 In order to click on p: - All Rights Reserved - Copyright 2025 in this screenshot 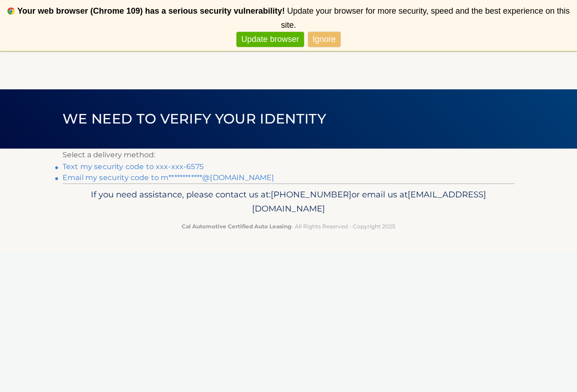, I will do `click(288, 226)`.